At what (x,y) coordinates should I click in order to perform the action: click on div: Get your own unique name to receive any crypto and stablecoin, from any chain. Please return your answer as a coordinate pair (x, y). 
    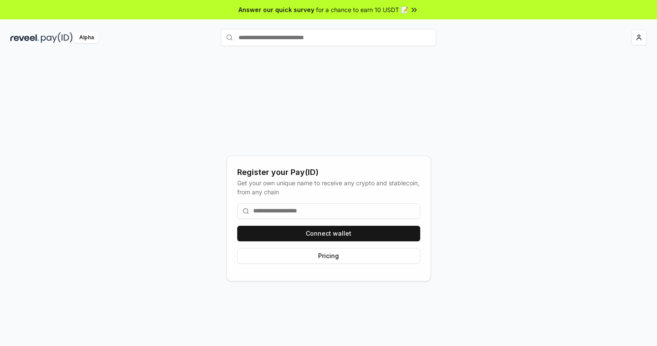
    Looking at the image, I should click on (328, 187).